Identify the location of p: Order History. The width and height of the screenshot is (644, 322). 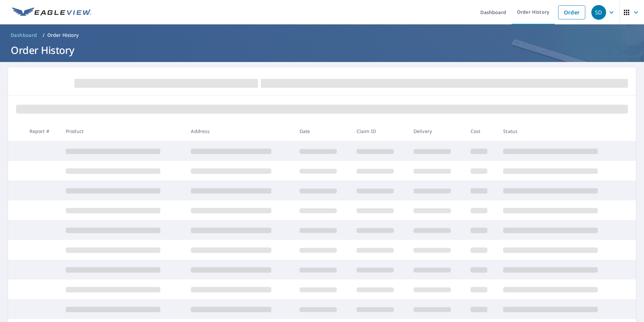
(63, 35).